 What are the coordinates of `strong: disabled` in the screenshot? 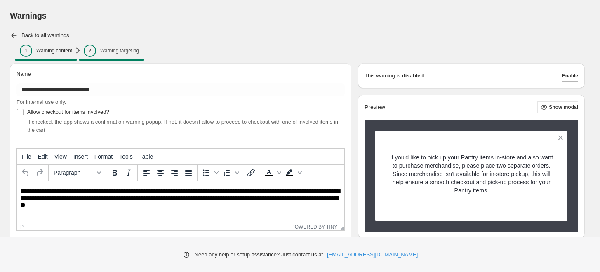 It's located at (412, 76).